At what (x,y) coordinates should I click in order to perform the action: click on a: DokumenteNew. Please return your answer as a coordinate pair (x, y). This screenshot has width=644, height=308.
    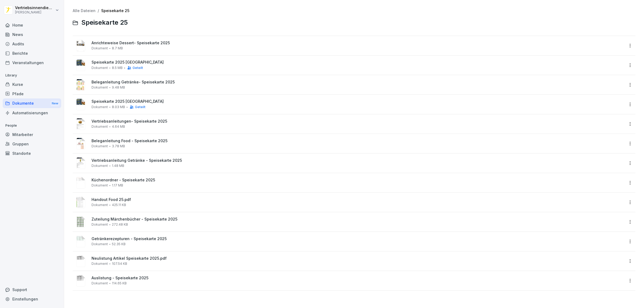
    Looking at the image, I should click on (32, 103).